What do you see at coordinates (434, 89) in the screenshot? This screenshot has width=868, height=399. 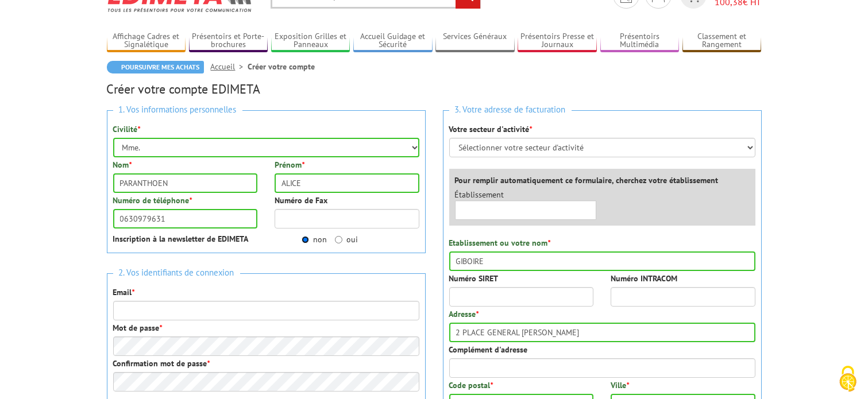 I see `h2: Créer votre compte EDIMETA` at bounding box center [434, 89].